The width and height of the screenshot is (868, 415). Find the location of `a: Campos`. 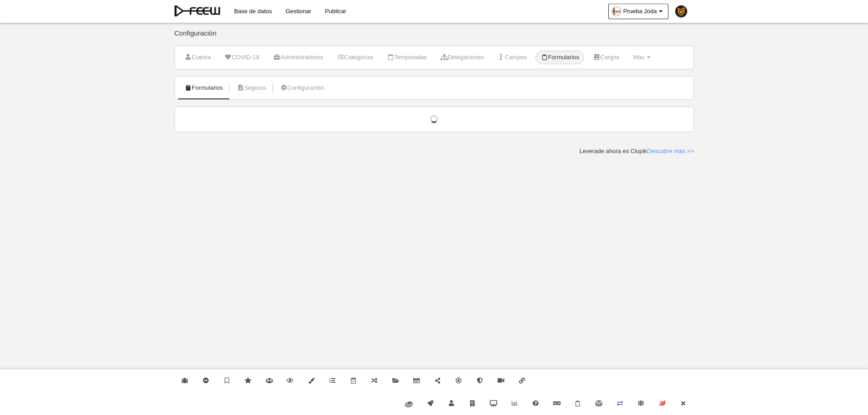

a: Campos is located at coordinates (512, 57).